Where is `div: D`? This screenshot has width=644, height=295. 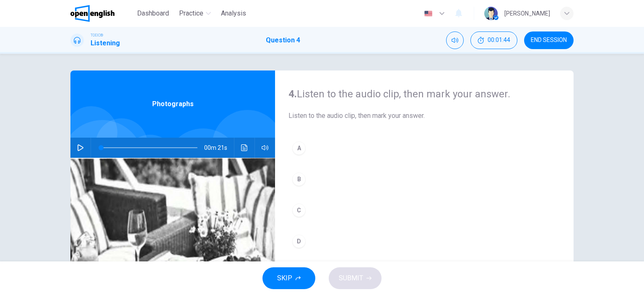
div: D is located at coordinates (299, 241).